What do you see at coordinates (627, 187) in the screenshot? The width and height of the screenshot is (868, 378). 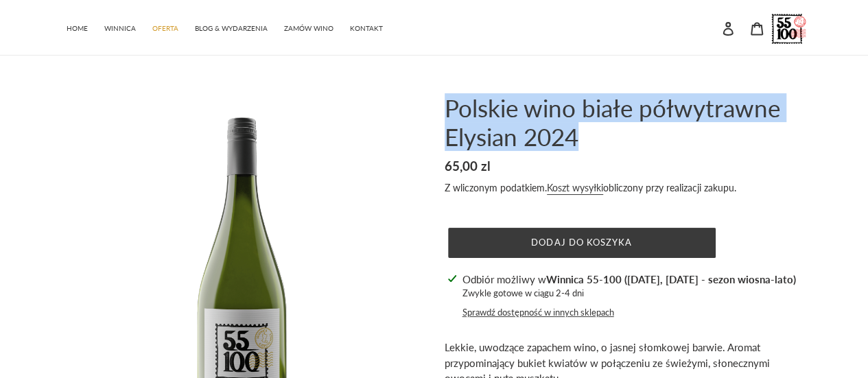 I see `div: Z wliczonym podatkiem. obliczony przy realizacji zakupu.` at bounding box center [627, 187].